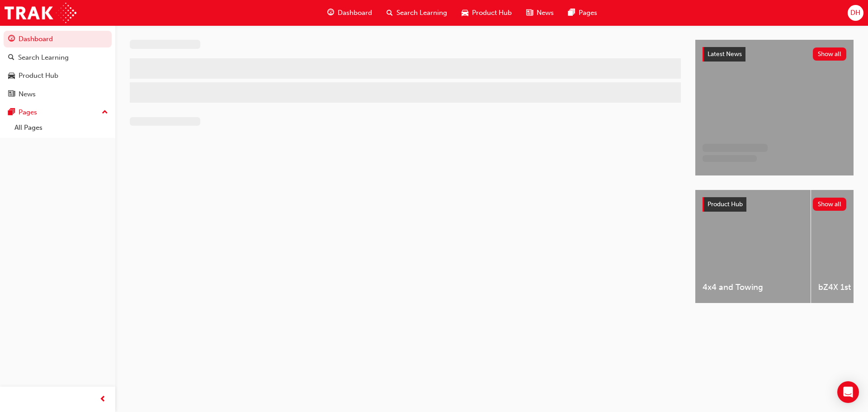  What do you see at coordinates (58, 66) in the screenshot?
I see `button: DashboardSearch LearningProduct HubNews` at bounding box center [58, 66].